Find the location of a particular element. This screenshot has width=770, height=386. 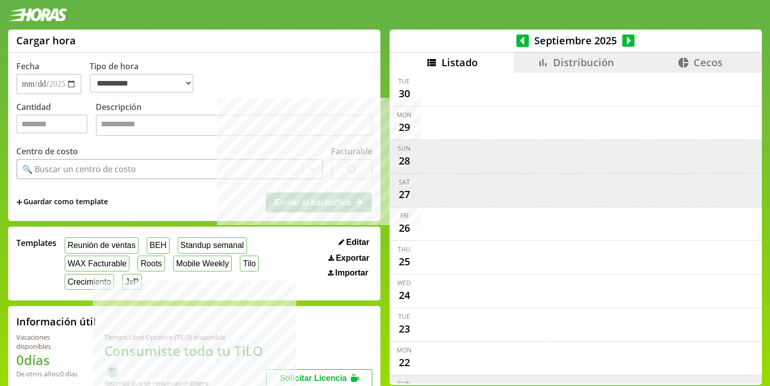

span: Solicitar Licencia is located at coordinates (313, 378).